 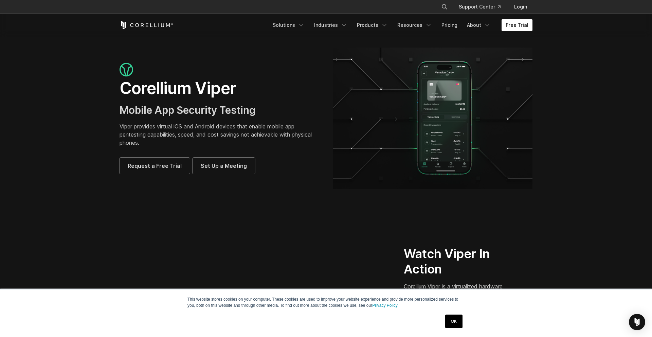 I want to click on a: Support Center, so click(x=479, y=7).